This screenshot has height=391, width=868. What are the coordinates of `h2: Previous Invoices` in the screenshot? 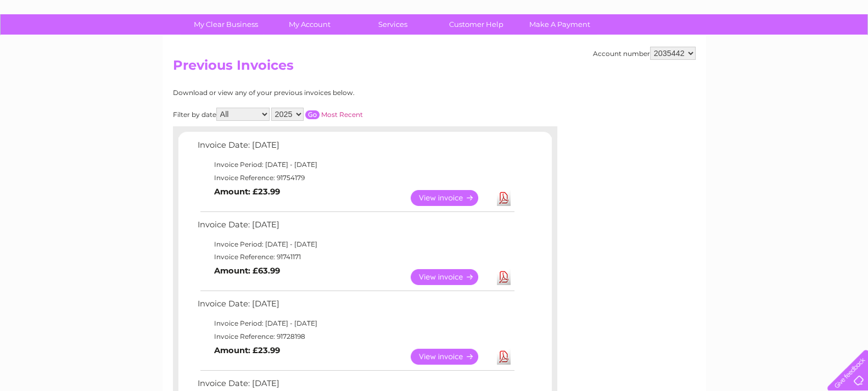 It's located at (434, 68).